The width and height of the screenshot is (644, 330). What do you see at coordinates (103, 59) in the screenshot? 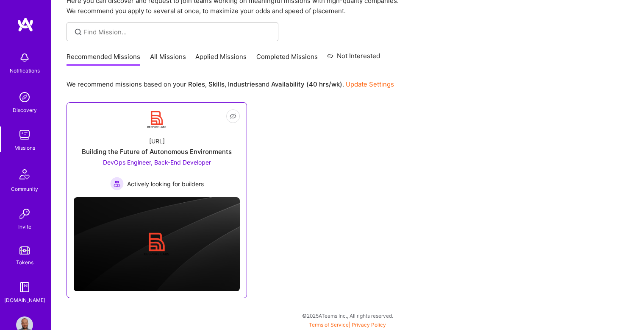
I see `a: Recommended Missions` at bounding box center [103, 59].